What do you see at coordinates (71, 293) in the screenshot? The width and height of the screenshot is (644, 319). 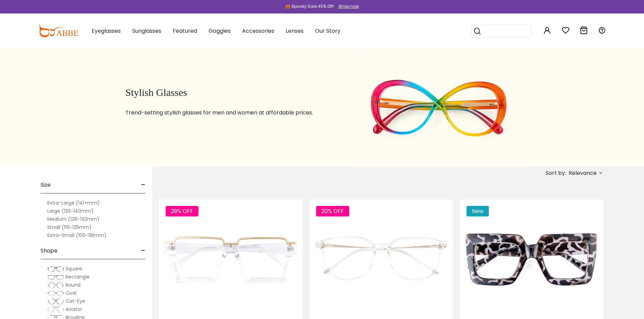 I see `span: Oval` at bounding box center [71, 293].